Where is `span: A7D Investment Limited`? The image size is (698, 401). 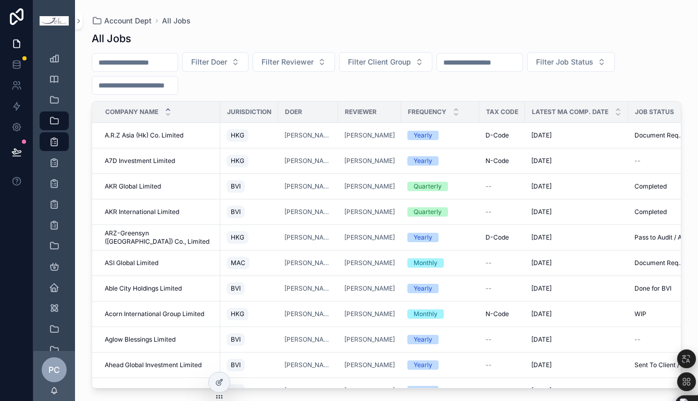
span: A7D Investment Limited is located at coordinates (140, 161).